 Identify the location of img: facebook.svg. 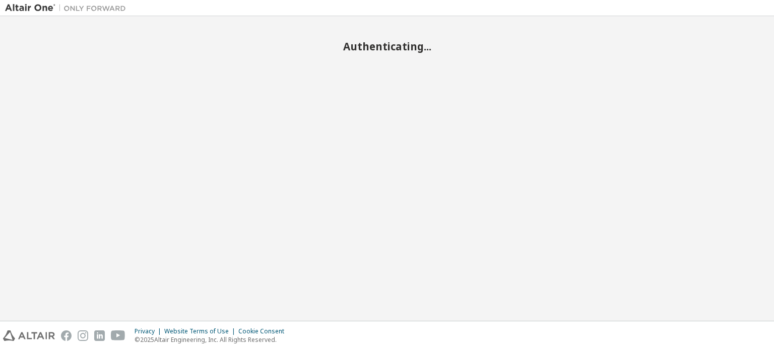
(66, 336).